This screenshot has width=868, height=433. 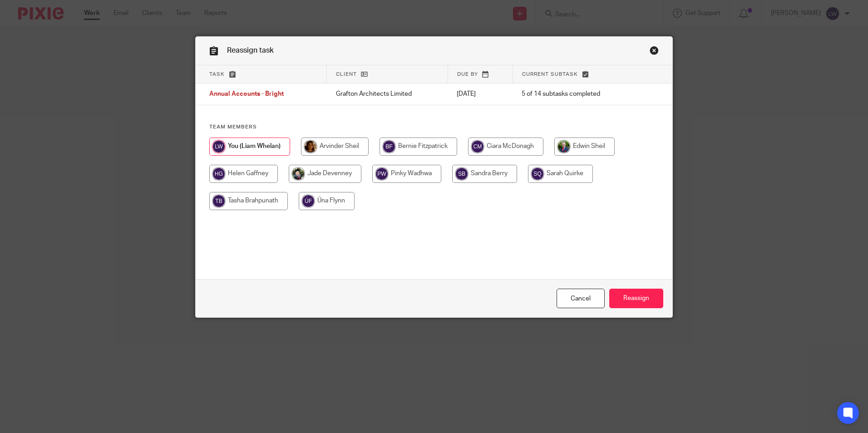 I want to click on span: Current subtask, so click(x=550, y=74).